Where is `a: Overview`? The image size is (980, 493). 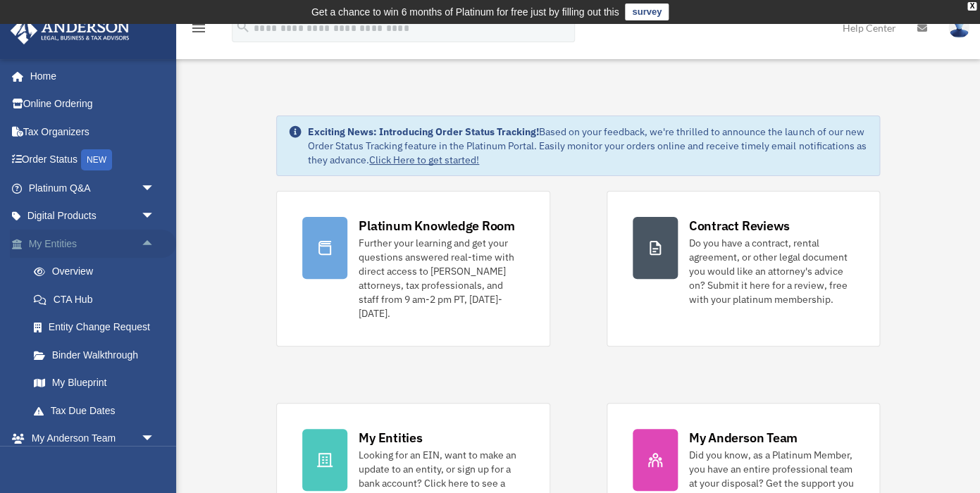
a: Overview is located at coordinates (98, 272).